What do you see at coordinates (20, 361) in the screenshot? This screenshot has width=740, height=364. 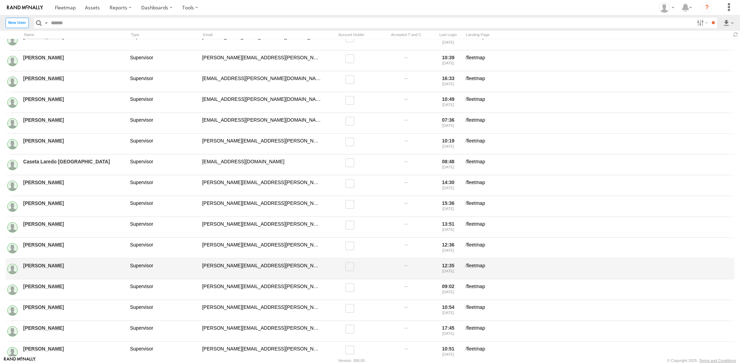 I see `a: Visit our Website` at bounding box center [20, 361].